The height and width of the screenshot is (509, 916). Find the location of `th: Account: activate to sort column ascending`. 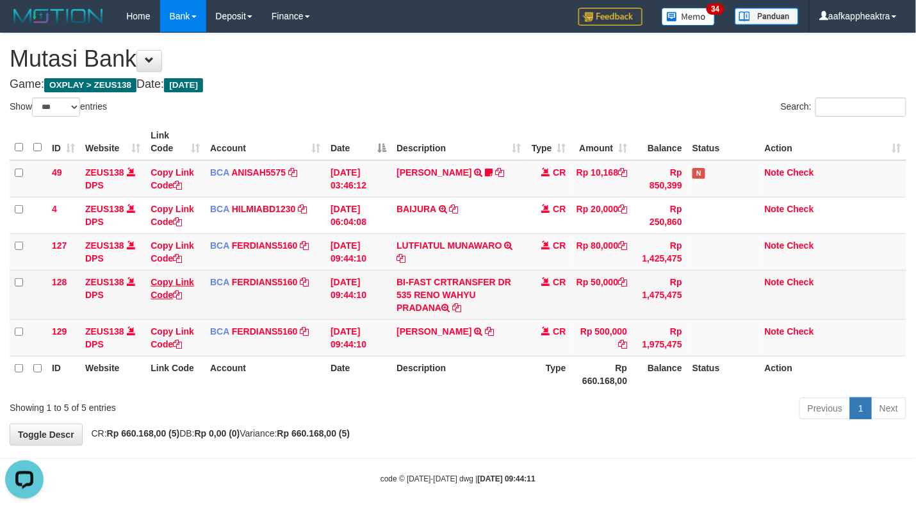

th: Account: activate to sort column ascending is located at coordinates (265, 142).